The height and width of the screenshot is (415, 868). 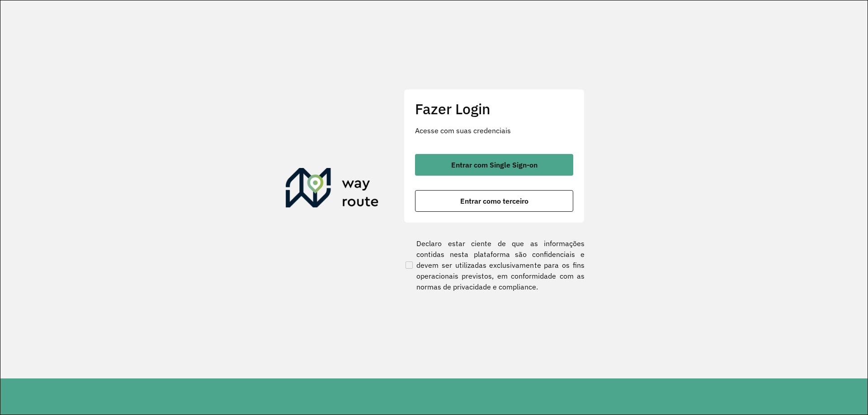 I want to click on p: Acesse com suas credenciais, so click(x=494, y=130).